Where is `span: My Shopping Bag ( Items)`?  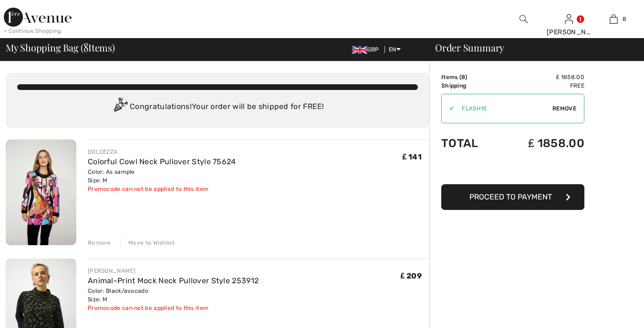
span: My Shopping Bag ( Items) is located at coordinates (60, 47).